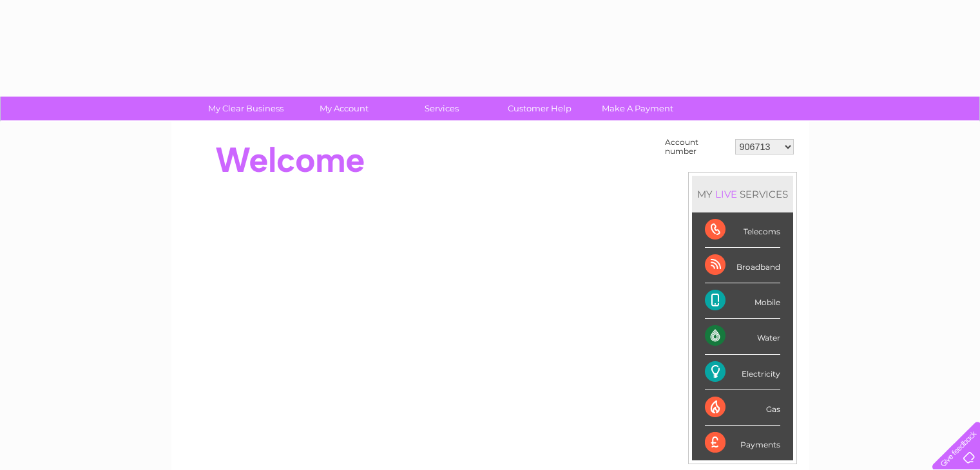  What do you see at coordinates (246, 108) in the screenshot?
I see `a: My Clear Business` at bounding box center [246, 108].